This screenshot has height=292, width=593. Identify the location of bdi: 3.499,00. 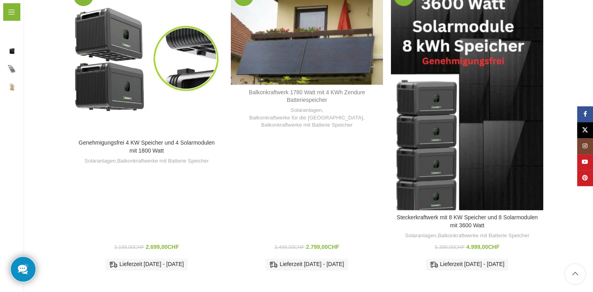
(289, 247).